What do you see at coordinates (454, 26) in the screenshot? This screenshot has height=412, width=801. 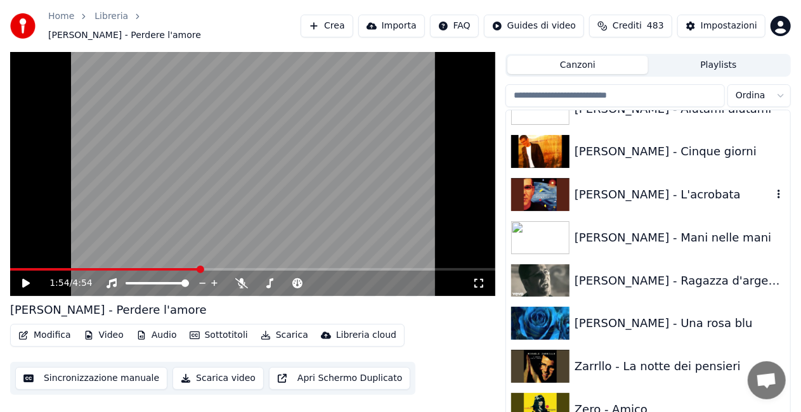 I see `button: FAQ` at bounding box center [454, 26].